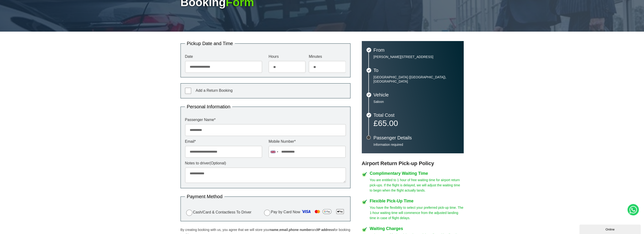 The image size is (644, 234). Describe the element at coordinates (218, 163) in the screenshot. I see `span: (Optional)` at that location.